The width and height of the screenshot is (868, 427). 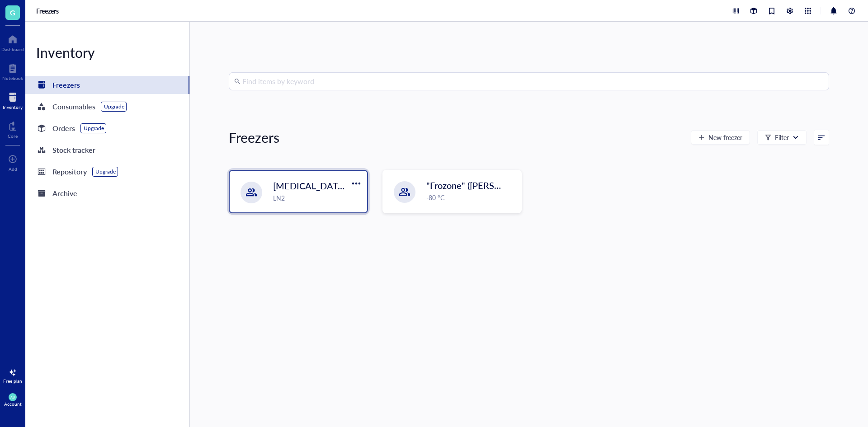 I want to click on a: Core, so click(x=13, y=129).